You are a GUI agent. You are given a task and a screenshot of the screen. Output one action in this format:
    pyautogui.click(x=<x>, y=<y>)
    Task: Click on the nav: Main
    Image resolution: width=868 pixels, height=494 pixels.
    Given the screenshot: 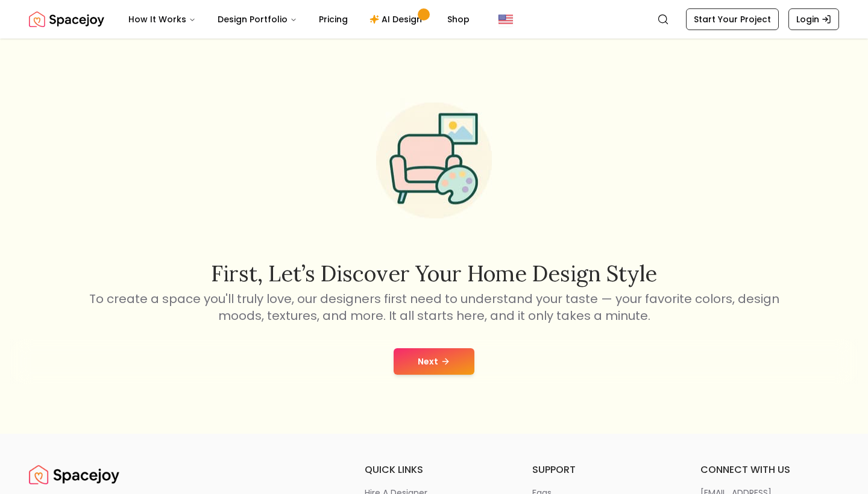 What is the action you would take?
    pyautogui.click(x=299, y=19)
    